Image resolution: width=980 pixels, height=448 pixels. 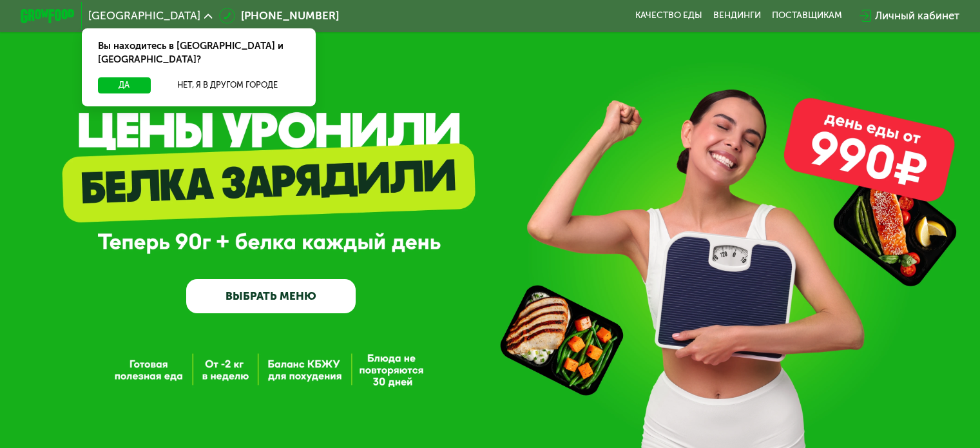 What do you see at coordinates (737, 15) in the screenshot?
I see `a: Вендинги` at bounding box center [737, 15].